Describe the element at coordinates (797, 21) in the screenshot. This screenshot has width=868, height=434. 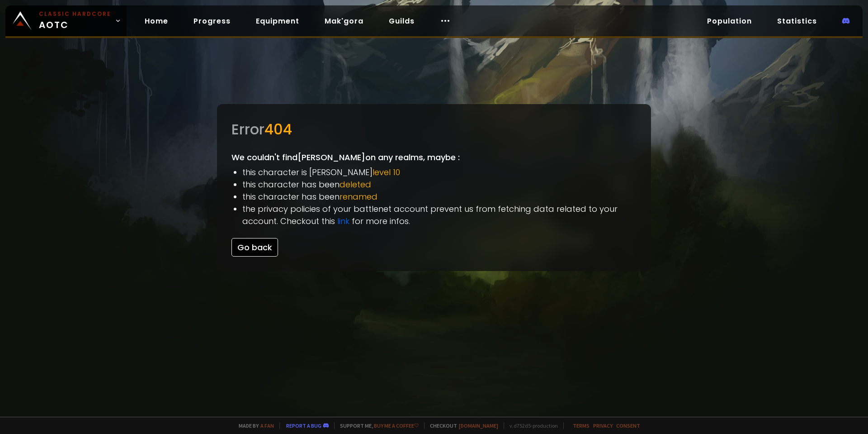
I see `a: Statistics` at that location.